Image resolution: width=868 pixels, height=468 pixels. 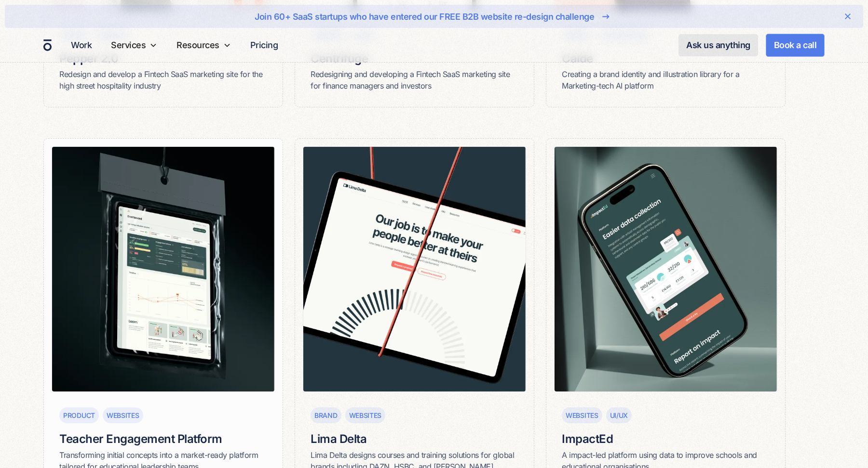 What do you see at coordinates (665, 439) in the screenshot?
I see `h6: ImpactEd` at bounding box center [665, 439].